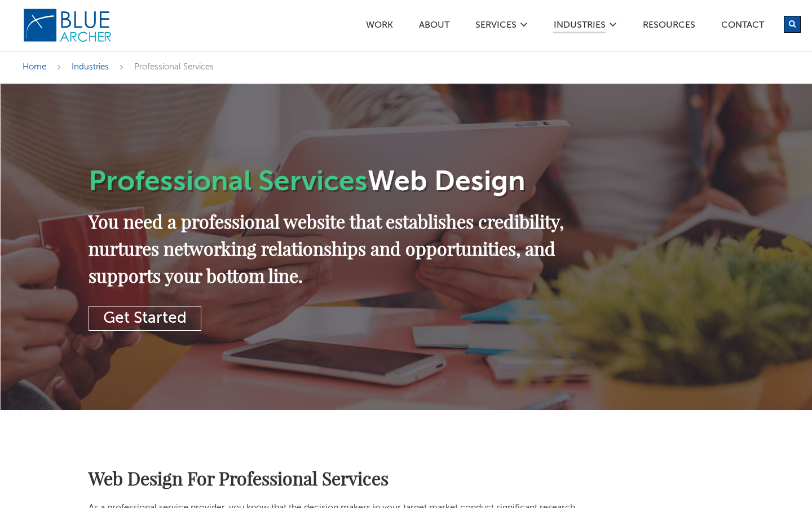 Image resolution: width=812 pixels, height=508 pixels. I want to click on h2: You need a professional website that establishes credibility, nurtures networking relationships a..., so click(339, 249).